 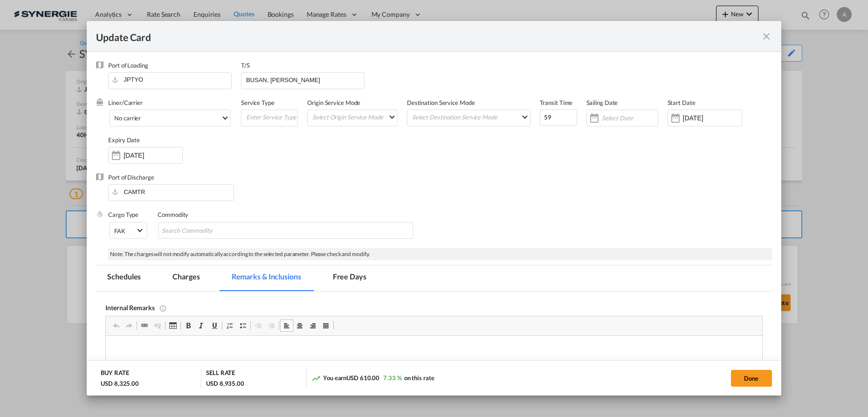 I want to click on label: Cargo Type, so click(x=123, y=214).